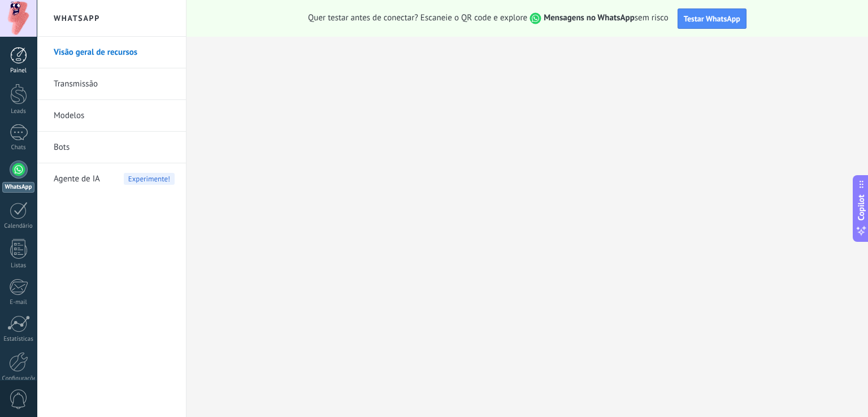  I want to click on li: Visão geral de recursos, so click(111, 53).